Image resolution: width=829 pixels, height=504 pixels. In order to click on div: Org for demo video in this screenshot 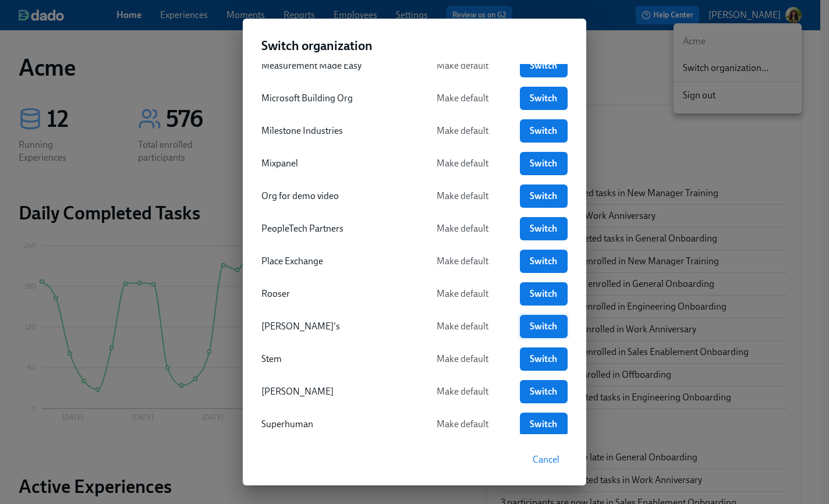, I will do `click(333, 196)`.